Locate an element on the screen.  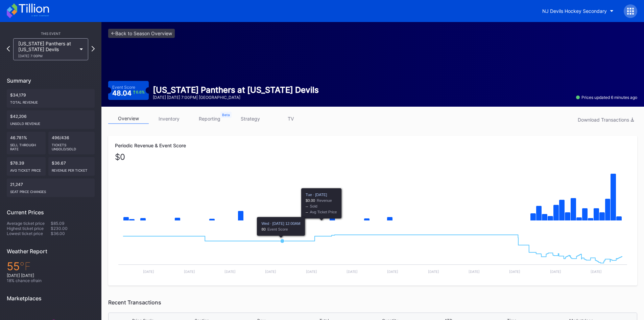
a: TV is located at coordinates (291, 119).